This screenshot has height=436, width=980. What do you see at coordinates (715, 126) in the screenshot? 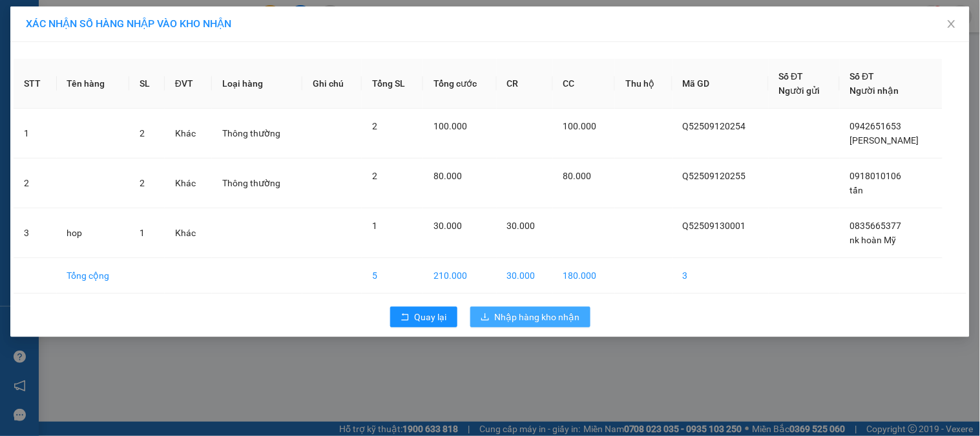
I see `span: Q52509120254` at bounding box center [715, 126].